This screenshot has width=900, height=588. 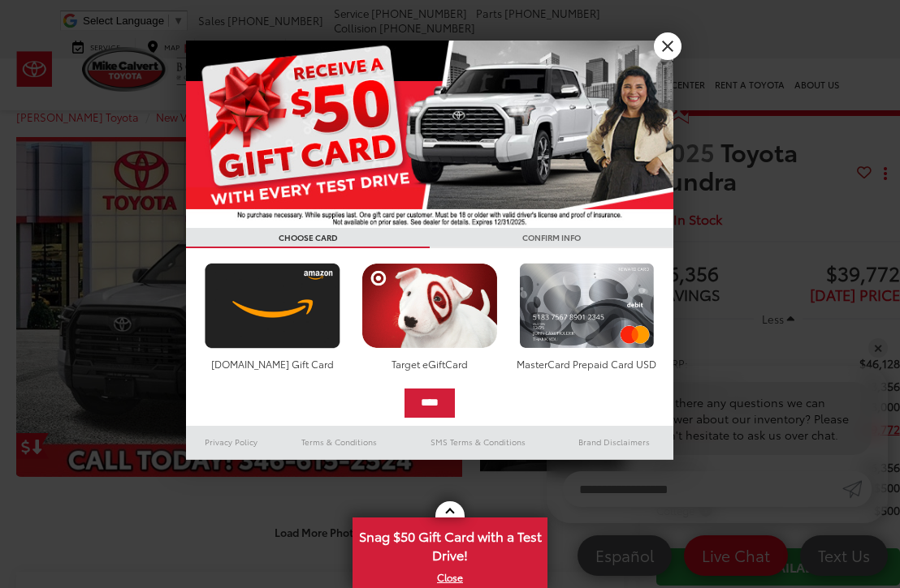 What do you see at coordinates (586, 364) in the screenshot?
I see `div: MasterCard Prepaid Card USD` at bounding box center [586, 364].